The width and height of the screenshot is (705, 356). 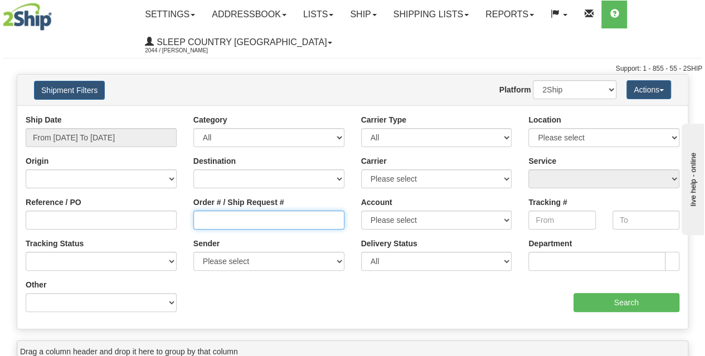 I want to click on label: Service, so click(x=542, y=161).